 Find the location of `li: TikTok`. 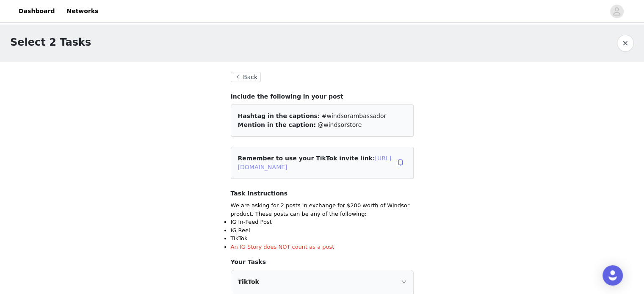

li: TikTok is located at coordinates (322, 239).